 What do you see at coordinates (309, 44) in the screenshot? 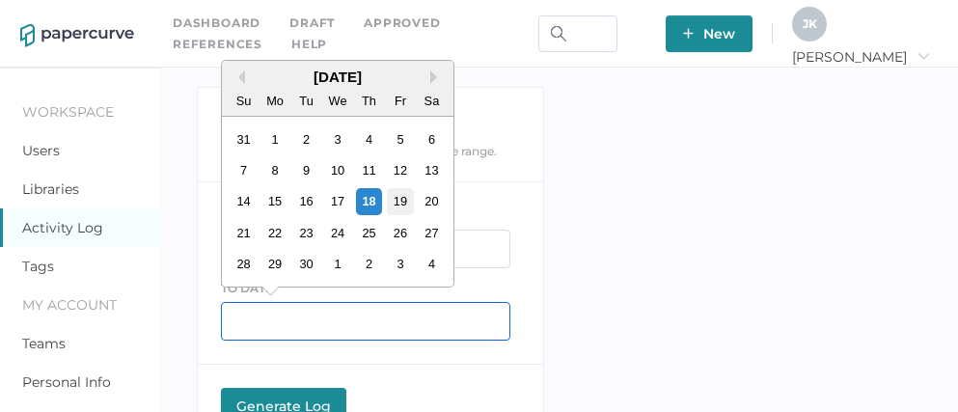
I see `div: help` at bounding box center [309, 44].